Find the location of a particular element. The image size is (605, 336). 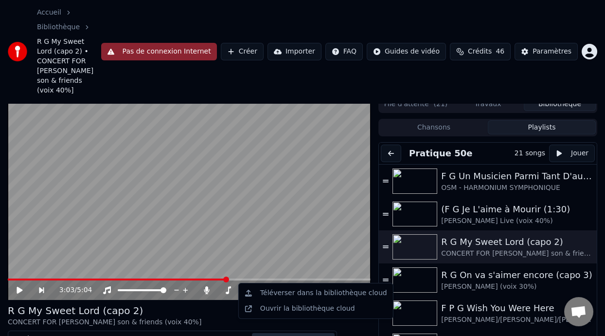

button: Crédits46 is located at coordinates (480, 52).